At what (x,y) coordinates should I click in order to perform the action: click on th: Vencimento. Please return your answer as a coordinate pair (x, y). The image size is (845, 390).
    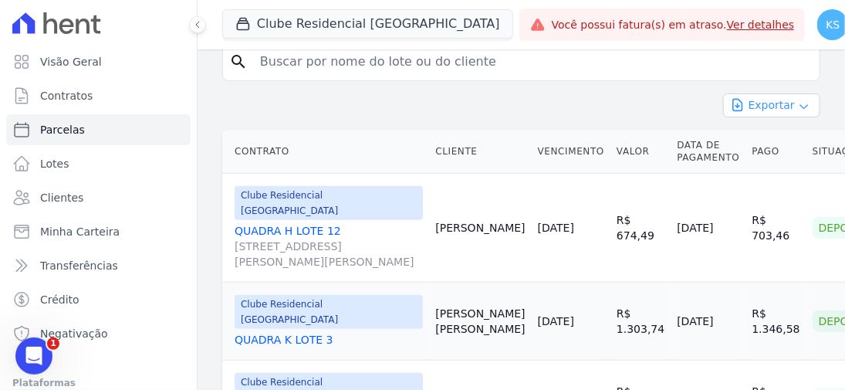
    Looking at the image, I should click on (571, 151).